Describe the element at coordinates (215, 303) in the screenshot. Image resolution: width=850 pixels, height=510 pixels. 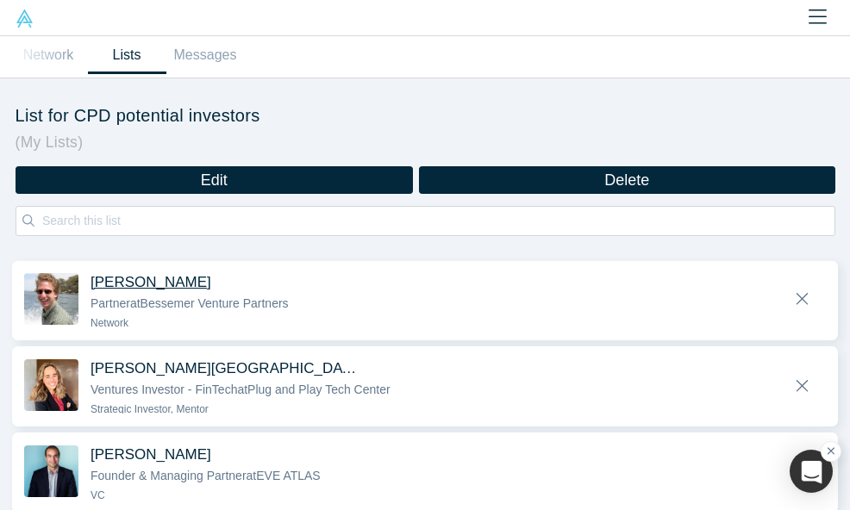
I see `span: Bessemer Venture Partners` at that location.